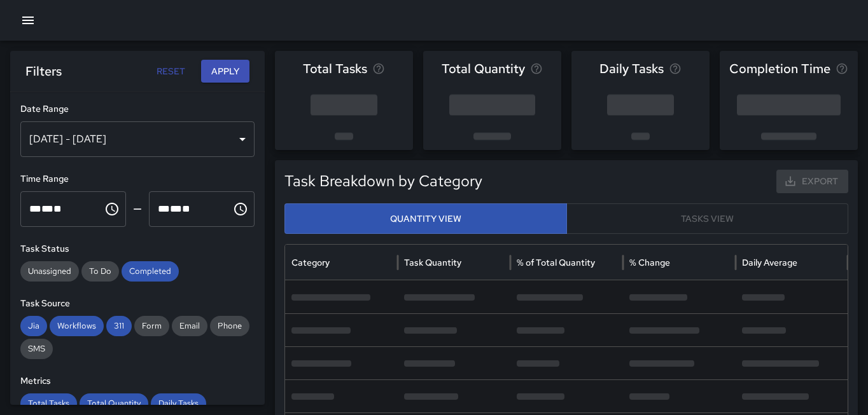 This screenshot has height=415, width=868. Describe the element at coordinates (43, 71) in the screenshot. I see `h6: Filters` at that location.